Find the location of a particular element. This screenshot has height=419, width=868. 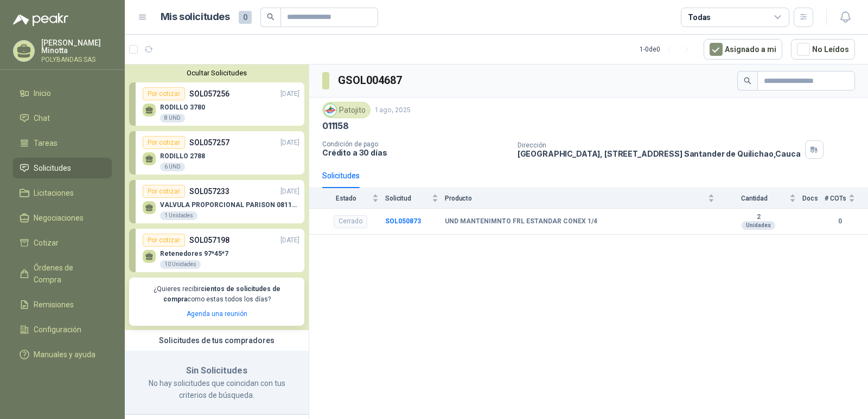

span: Estado is located at coordinates (346, 199).